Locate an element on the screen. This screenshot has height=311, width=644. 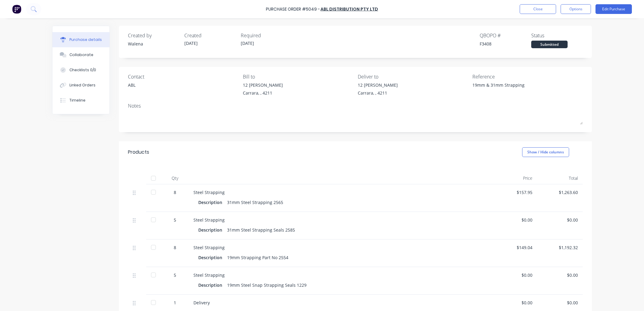
div: 31mm Steel Strapping Seals 2585 is located at coordinates (261, 230).